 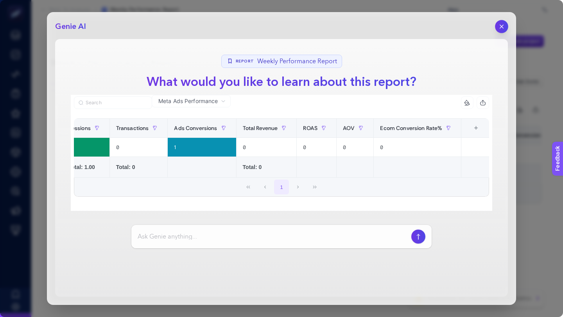 What do you see at coordinates (70, 27) in the screenshot?
I see `h2: Genie AI` at bounding box center [70, 27].